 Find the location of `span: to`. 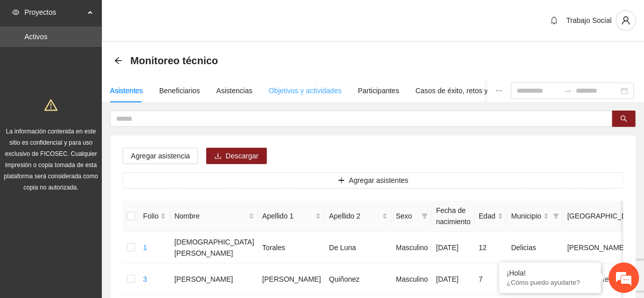

span: to is located at coordinates (567, 90).